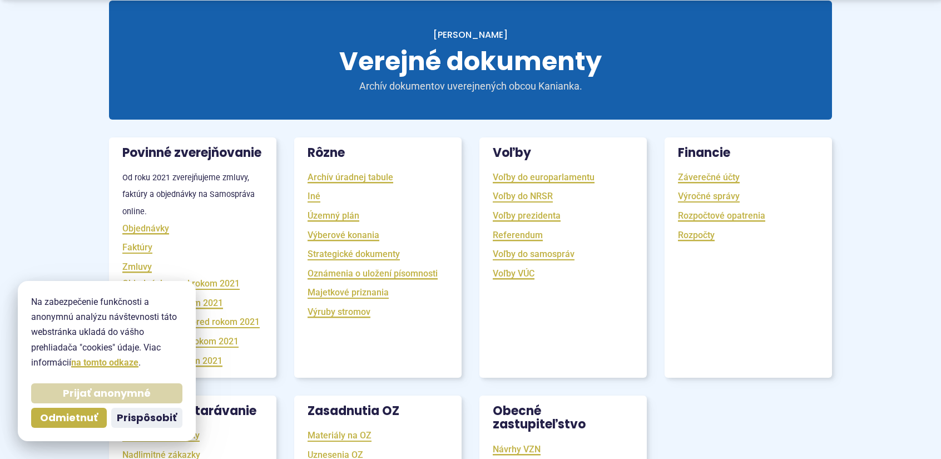  Describe the element at coordinates (343, 235) in the screenshot. I see `a: Výberové konania` at that location.